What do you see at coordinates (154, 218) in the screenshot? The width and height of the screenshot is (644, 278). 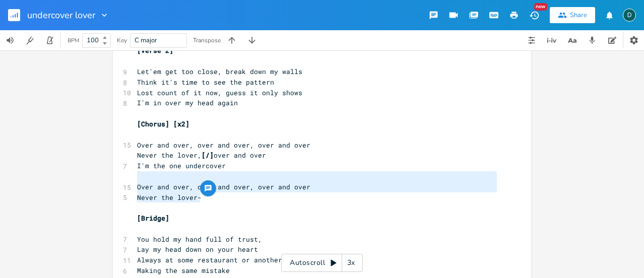 I see `span: [Bridge]` at bounding box center [154, 218].